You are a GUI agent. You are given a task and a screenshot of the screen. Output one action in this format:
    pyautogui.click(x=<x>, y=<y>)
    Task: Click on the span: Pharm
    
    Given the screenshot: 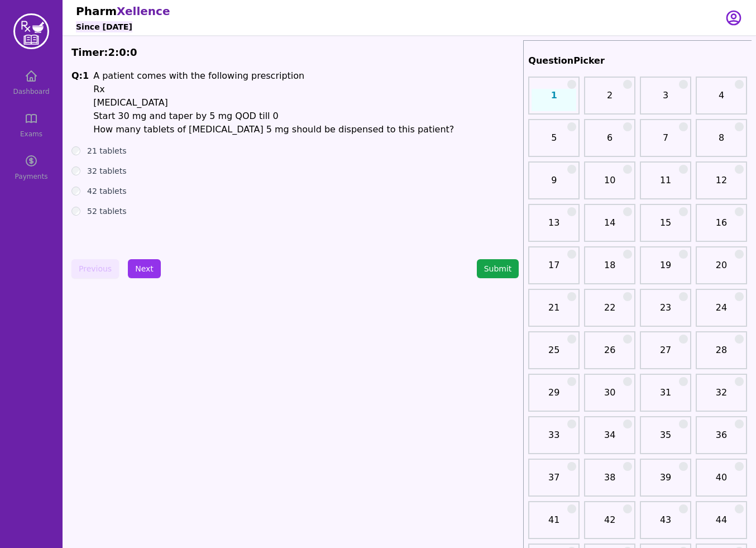 What is the action you would take?
    pyautogui.click(x=96, y=11)
    